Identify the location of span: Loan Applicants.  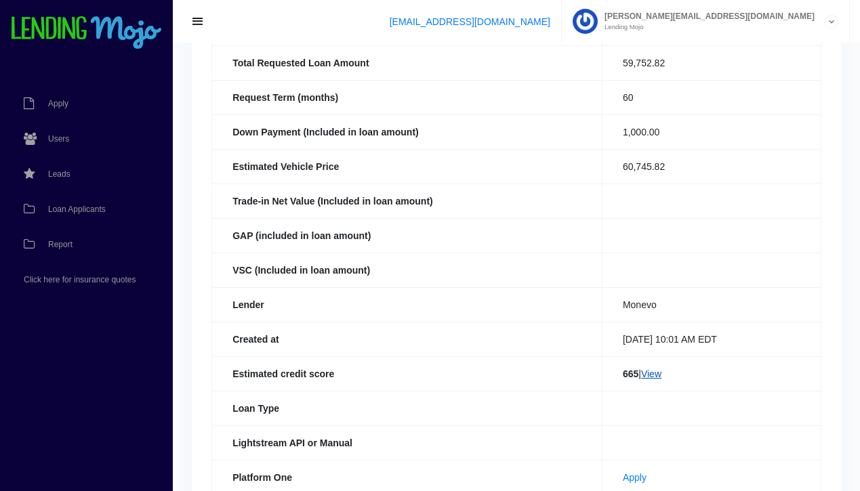
(77, 209).